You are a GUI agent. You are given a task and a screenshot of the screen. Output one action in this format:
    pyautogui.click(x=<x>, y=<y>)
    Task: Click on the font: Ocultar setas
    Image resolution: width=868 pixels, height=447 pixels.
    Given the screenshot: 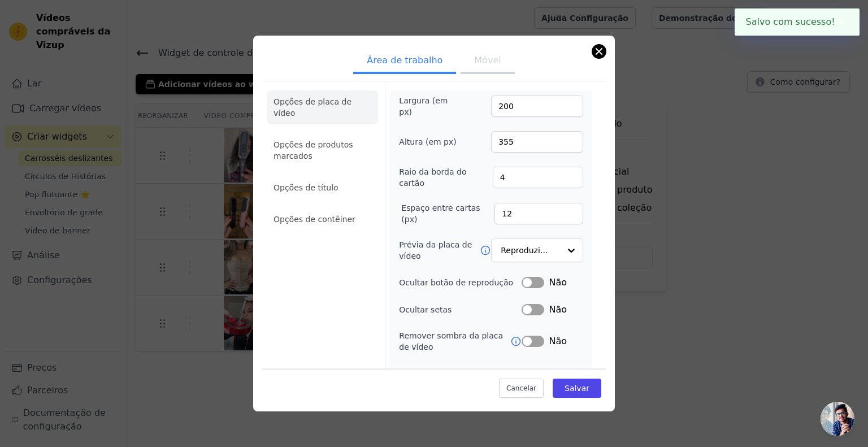 What is the action you would take?
    pyautogui.click(x=425, y=309)
    